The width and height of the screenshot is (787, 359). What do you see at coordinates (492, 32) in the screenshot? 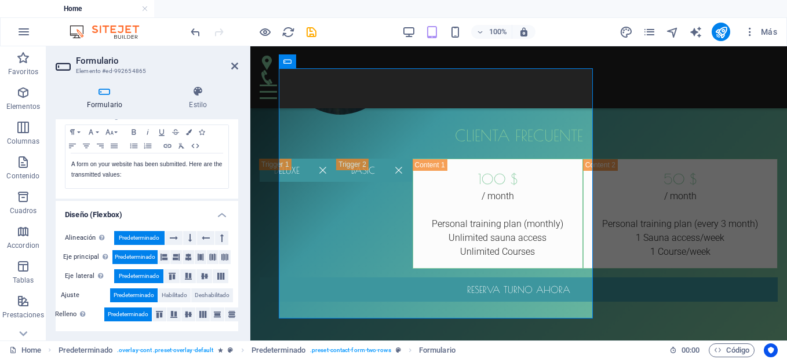
I see `button: 100%` at bounding box center [492, 32].